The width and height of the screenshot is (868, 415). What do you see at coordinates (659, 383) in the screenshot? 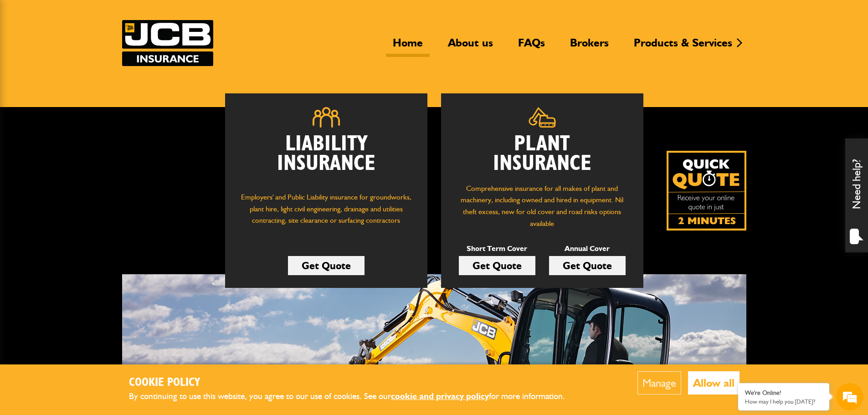
I see `button: Manage` at bounding box center [659, 383].